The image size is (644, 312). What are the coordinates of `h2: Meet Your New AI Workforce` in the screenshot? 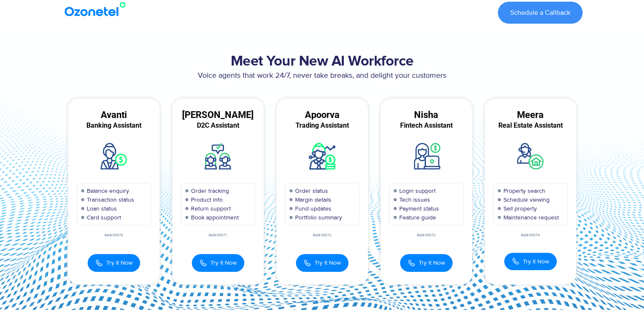 It's located at (322, 62).